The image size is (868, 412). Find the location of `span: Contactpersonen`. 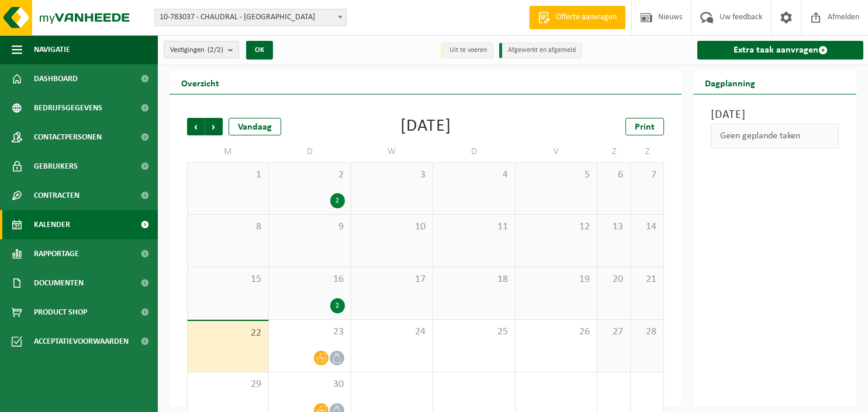

span: Contactpersonen is located at coordinates (68, 137).